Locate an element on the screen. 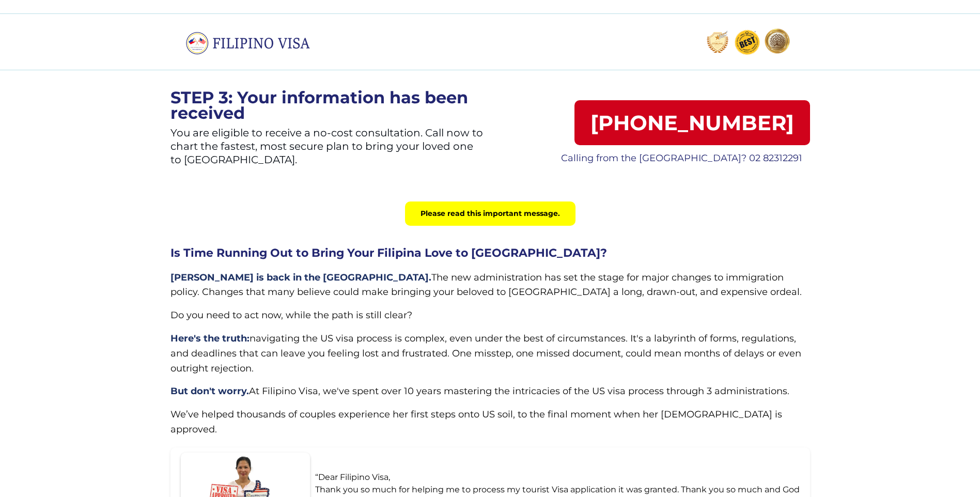 The width and height of the screenshot is (980, 497). span: The new administration has set the stage for major changes to immigration policy. Changes that ma... is located at coordinates (486, 285).